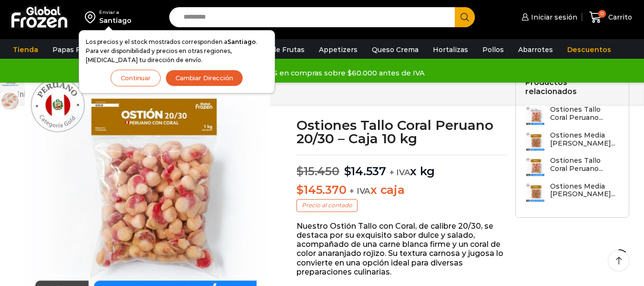 Image resolution: width=644 pixels, height=286 pixels. I want to click on p: x caja, so click(402, 190).